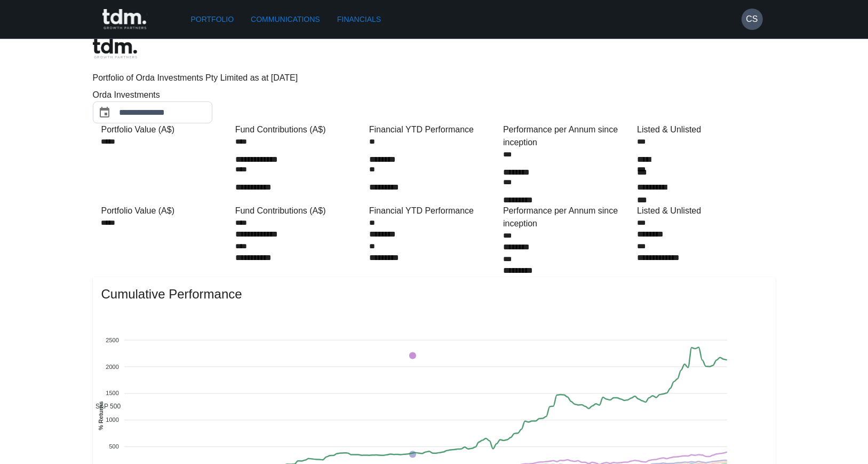 The width and height of the screenshot is (868, 464). Describe the element at coordinates (104, 406) in the screenshot. I see `span: S&P 500` at that location.